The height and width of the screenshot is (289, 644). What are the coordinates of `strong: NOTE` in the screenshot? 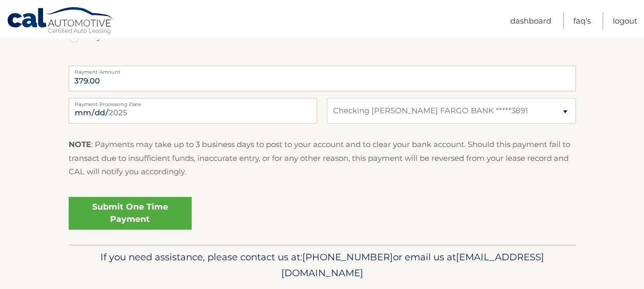 It's located at (80, 144).